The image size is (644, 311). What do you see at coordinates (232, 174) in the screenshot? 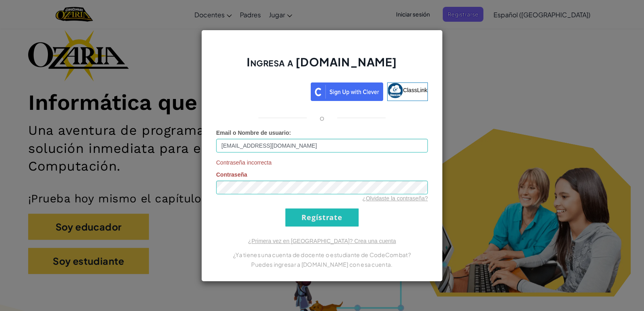
I see `span: Contraseña` at bounding box center [232, 174].